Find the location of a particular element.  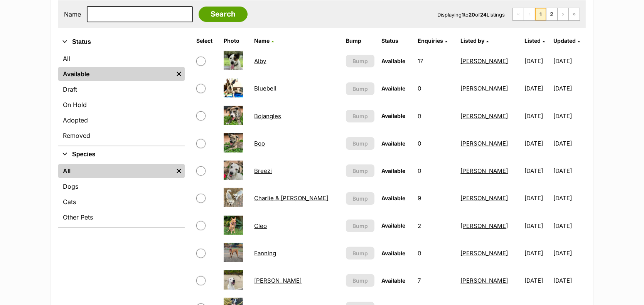

a: Name is located at coordinates (264, 40).